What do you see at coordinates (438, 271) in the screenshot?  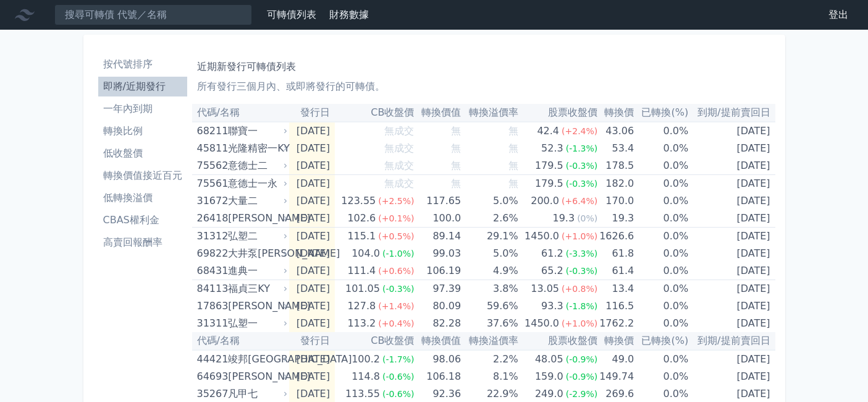 I see `td: 106.19` at bounding box center [438, 271].